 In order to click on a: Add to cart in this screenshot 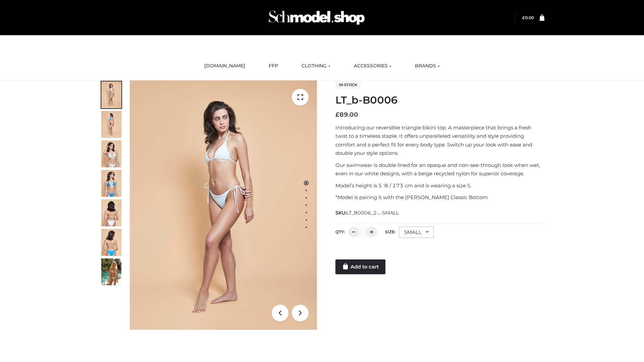, I will do `click(360, 266)`.